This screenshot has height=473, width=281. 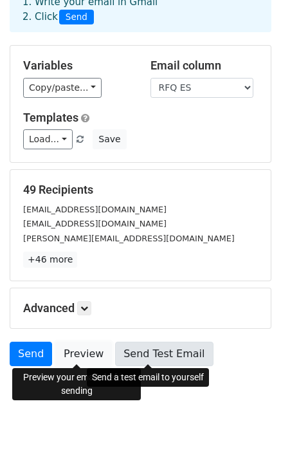 What do you see at coordinates (50, 259) in the screenshot?
I see `a: +46 more` at bounding box center [50, 259].